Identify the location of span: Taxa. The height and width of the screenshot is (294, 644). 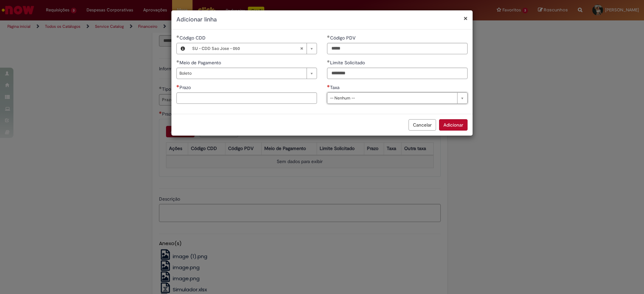
(335, 88).